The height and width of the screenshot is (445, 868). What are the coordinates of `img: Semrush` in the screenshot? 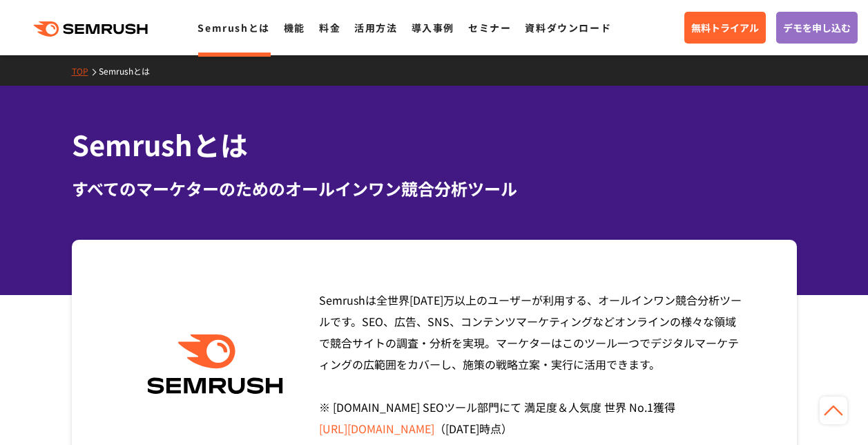 It's located at (215, 364).